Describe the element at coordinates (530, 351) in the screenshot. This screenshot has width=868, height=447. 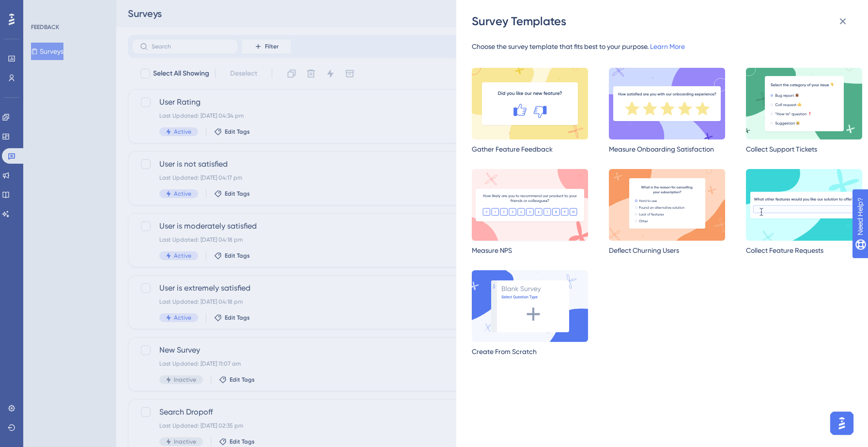
I see `div: Create From Scratch` at that location.